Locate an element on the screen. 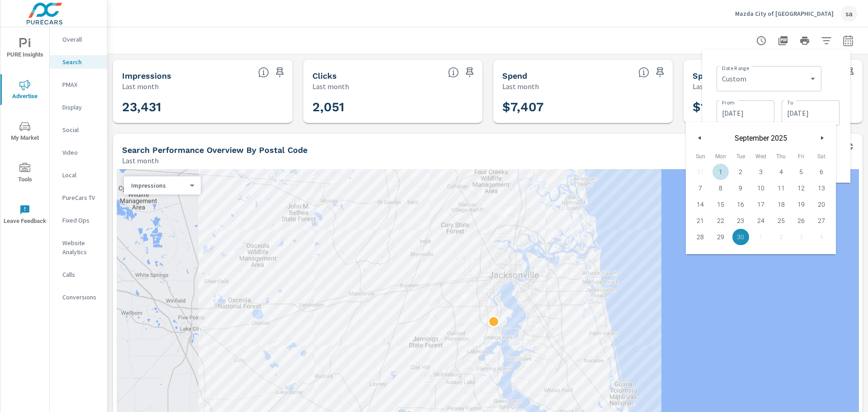 This screenshot has width=868, height=412. span: 21 is located at coordinates (700, 221).